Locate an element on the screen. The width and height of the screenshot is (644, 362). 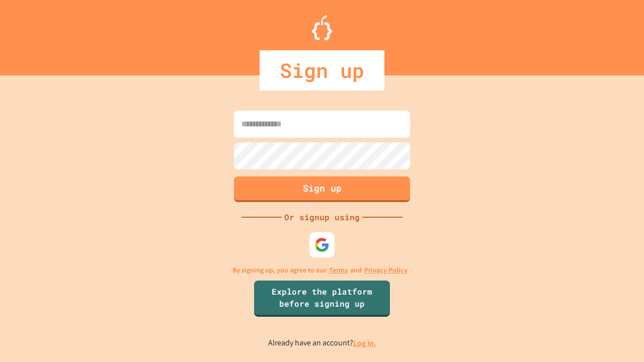
a: Privacy Policy is located at coordinates (386, 270).